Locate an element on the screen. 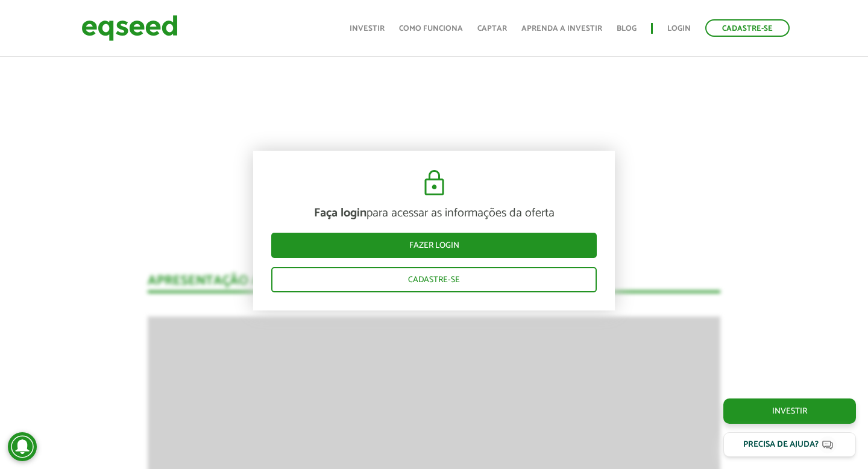 The image size is (868, 469). a: Captar is located at coordinates (492, 28).